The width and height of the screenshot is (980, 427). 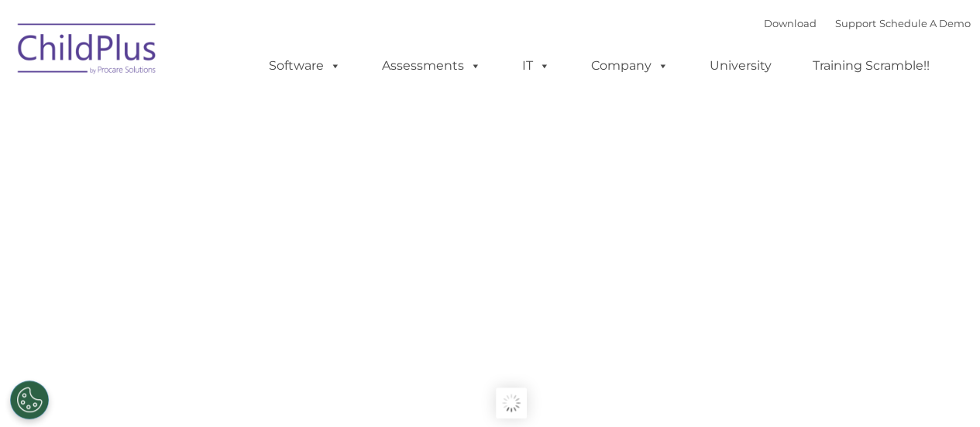 I want to click on a: Software, so click(x=304, y=66).